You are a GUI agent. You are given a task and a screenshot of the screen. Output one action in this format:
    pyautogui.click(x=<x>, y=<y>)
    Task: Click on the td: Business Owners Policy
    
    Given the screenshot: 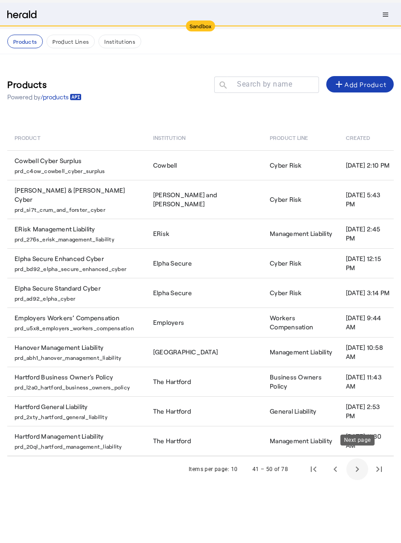 What is the action you would take?
    pyautogui.click(x=300, y=381)
    